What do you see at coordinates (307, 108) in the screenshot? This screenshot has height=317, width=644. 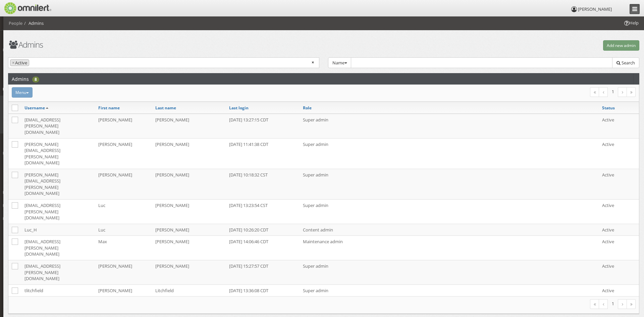 I see `a: Role` at bounding box center [307, 108].